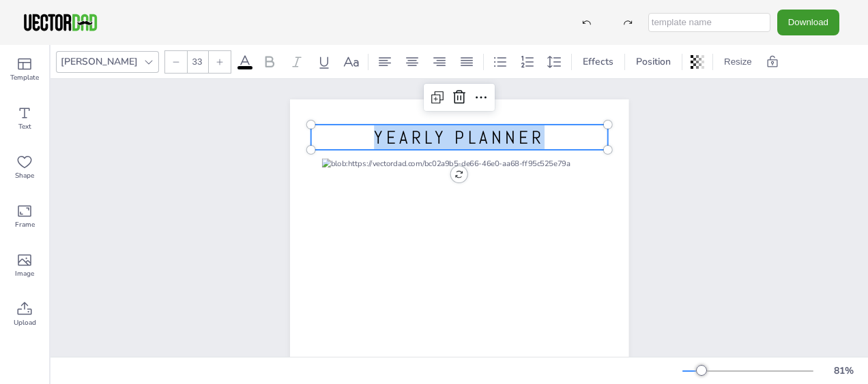 Image resolution: width=868 pixels, height=384 pixels. What do you see at coordinates (459, 137) in the screenshot?
I see `span: YEARLY PLANNER` at bounding box center [459, 137].